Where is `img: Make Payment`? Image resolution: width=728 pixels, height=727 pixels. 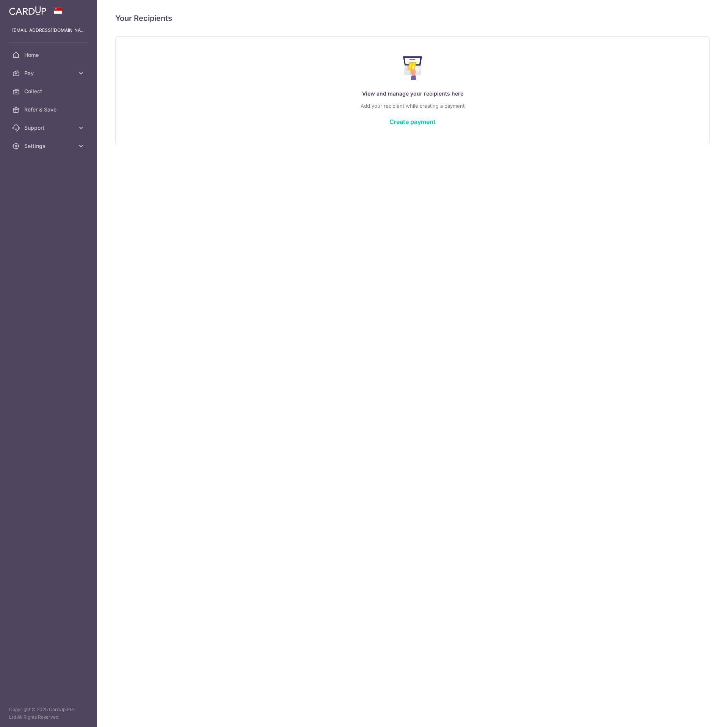 img: Make Payment is located at coordinates (413, 68).